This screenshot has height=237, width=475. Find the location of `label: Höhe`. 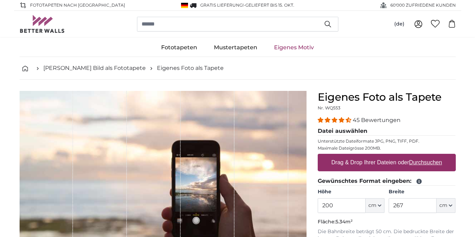

label: Höhe is located at coordinates (351, 192).